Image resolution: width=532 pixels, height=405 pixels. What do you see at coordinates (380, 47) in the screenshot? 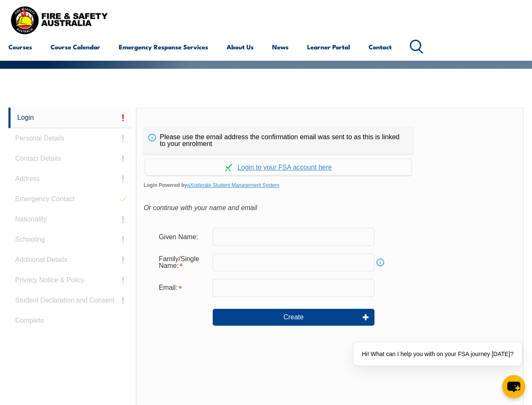
I see `a: Contact` at bounding box center [380, 47].